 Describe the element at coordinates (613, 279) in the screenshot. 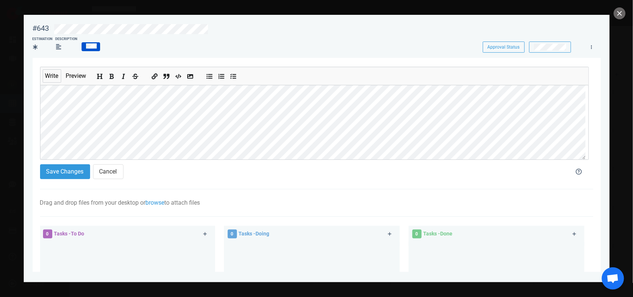

I see `a: Aprire la chat` at that location.